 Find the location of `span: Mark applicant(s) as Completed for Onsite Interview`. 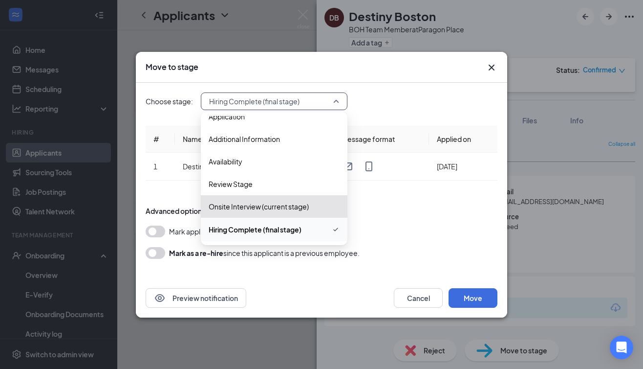

span: Mark applicant(s) as Completed for Onsite Interview is located at coordinates (252, 231).